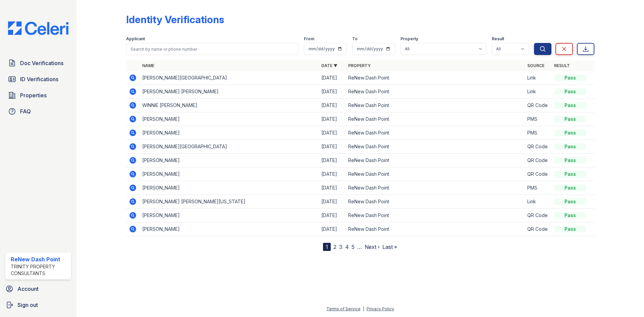 Image resolution: width=644 pixels, height=317 pixels. I want to click on a: Privacy Policy, so click(381, 308).